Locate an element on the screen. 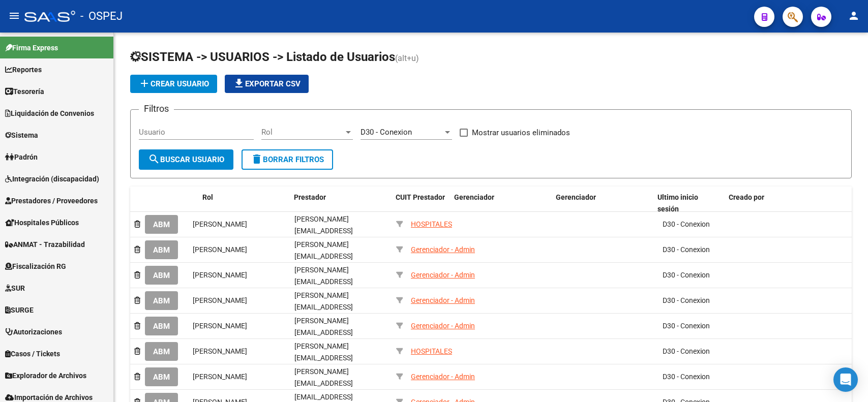  span: - OSPEJ is located at coordinates (101, 16).